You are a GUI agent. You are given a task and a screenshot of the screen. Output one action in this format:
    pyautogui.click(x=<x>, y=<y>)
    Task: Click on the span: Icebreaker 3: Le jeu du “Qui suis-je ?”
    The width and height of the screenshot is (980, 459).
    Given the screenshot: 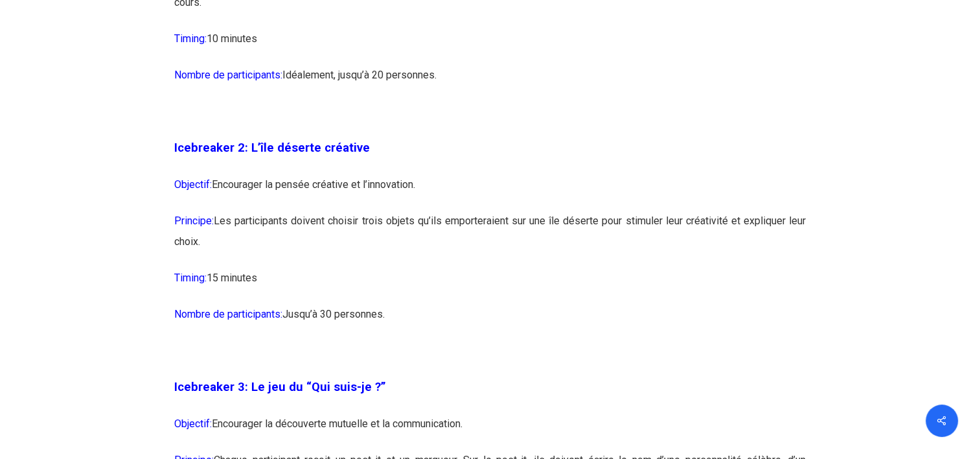 What is the action you would take?
    pyautogui.click(x=280, y=387)
    